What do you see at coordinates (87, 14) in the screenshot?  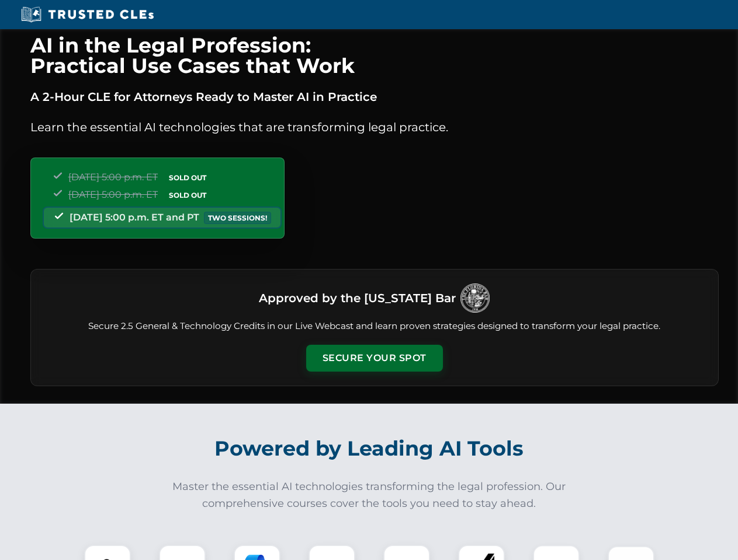 I see `img: Trusted CLEs` at bounding box center [87, 14].